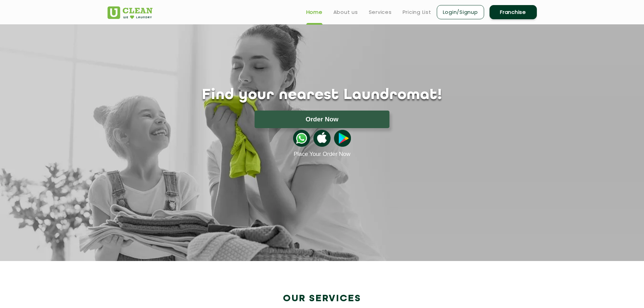 The image size is (644, 308). Describe the element at coordinates (322, 139) in the screenshot. I see `img: apple-icon.png` at that location.